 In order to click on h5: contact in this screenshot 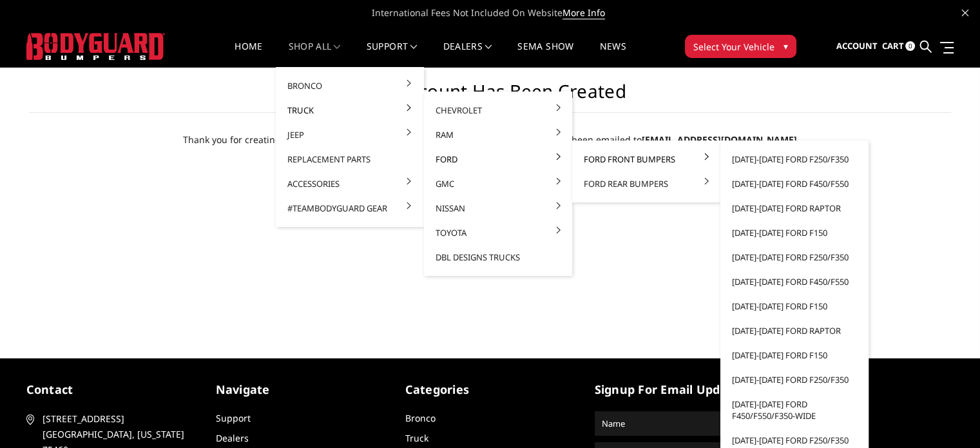, I will do `click(112, 389)`.